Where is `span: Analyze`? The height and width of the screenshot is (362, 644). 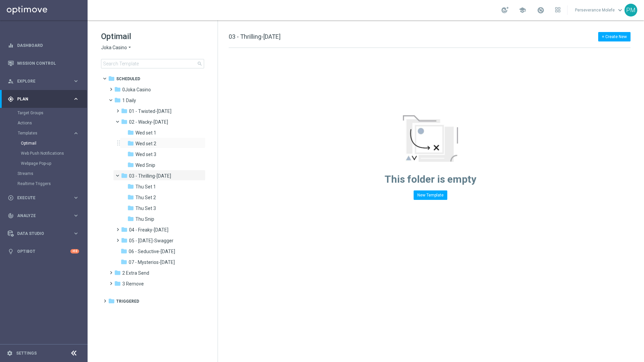 span: Analyze is located at coordinates (45, 216).